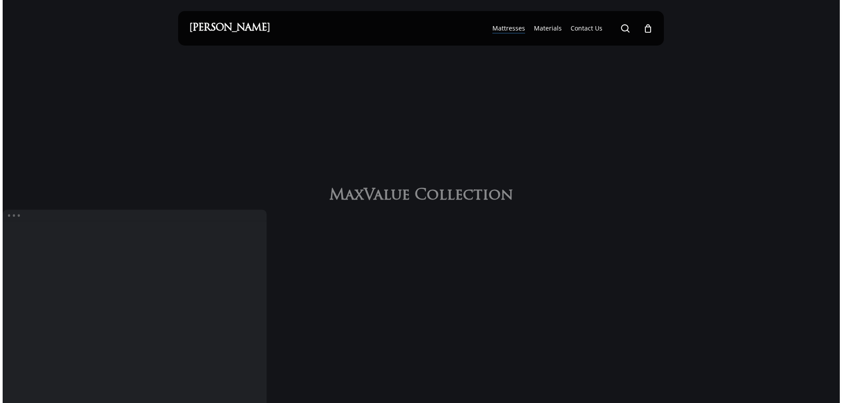 This screenshot has width=842, height=403. I want to click on span: Mattresses, so click(509, 28).